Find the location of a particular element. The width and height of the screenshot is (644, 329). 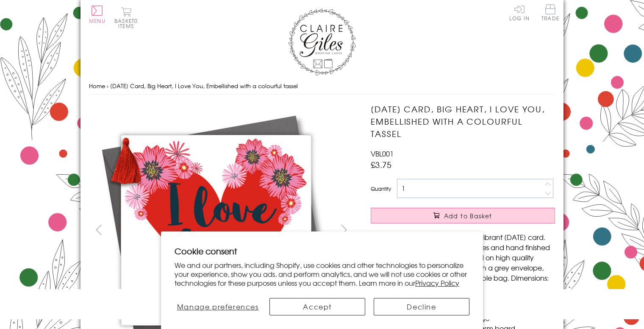

a: Log In is located at coordinates (520, 12).